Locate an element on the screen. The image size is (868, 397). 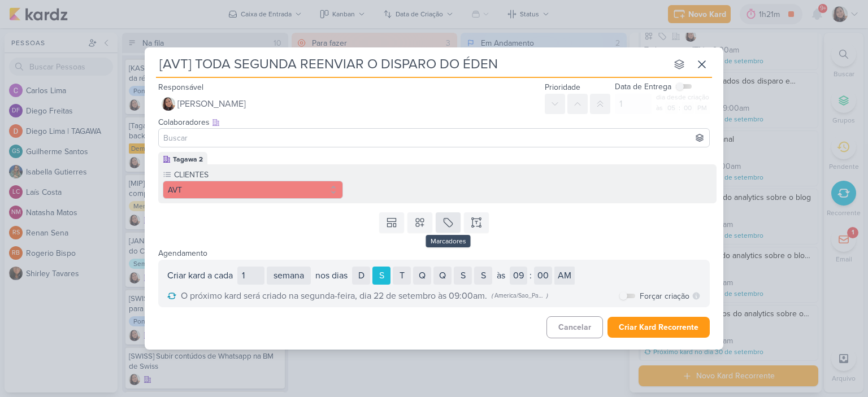
label: Prioridade is located at coordinates (562, 87).